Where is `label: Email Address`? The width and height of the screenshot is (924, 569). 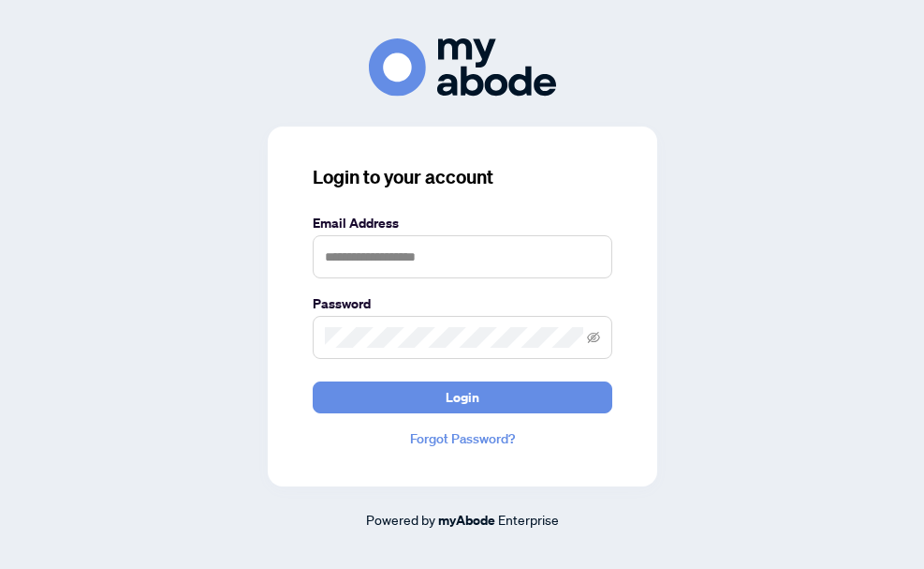 label: Email Address is located at coordinates (463, 223).